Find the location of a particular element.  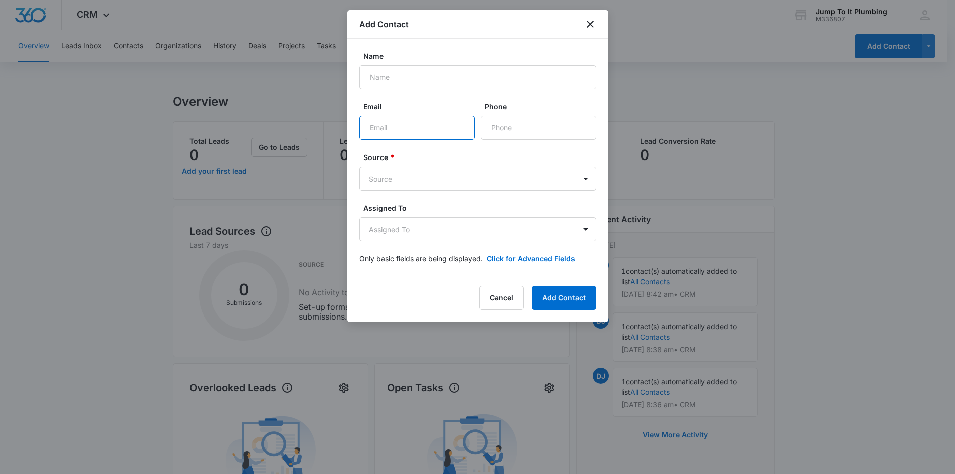

button: close is located at coordinates (590, 24).